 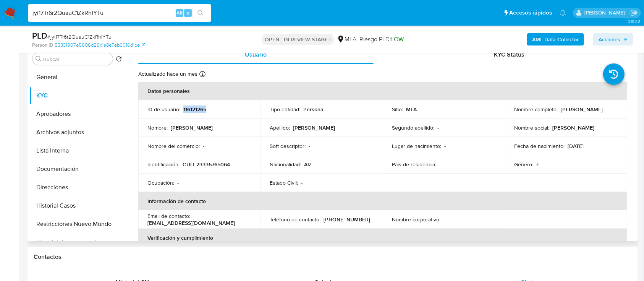 What do you see at coordinates (634, 13) in the screenshot?
I see `a: Salir` at bounding box center [634, 13].